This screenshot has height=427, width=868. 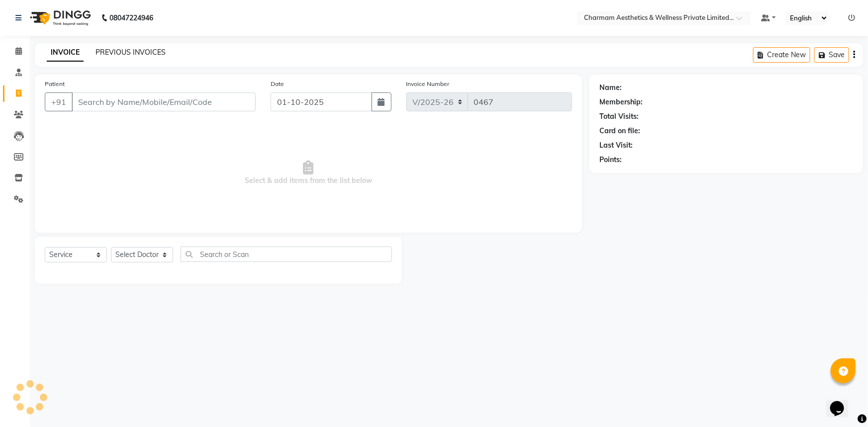 I want to click on button: +91, so click(x=59, y=102).